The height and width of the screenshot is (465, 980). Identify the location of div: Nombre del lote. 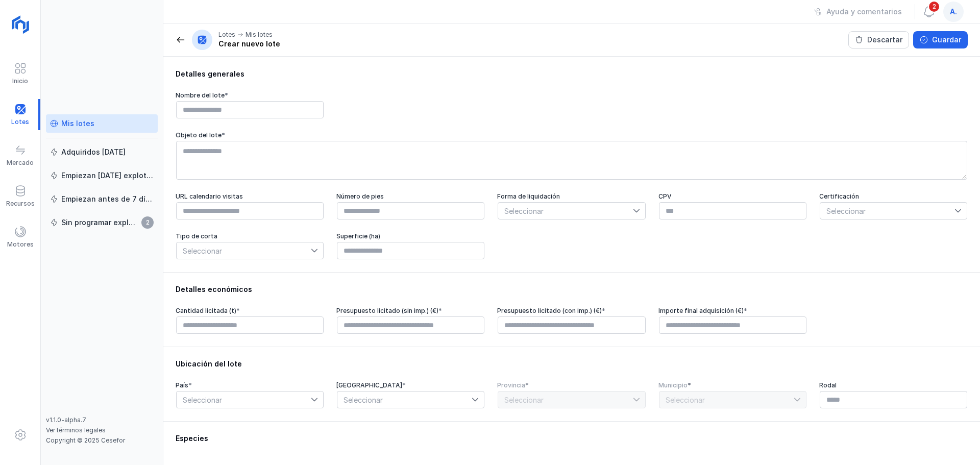
(250, 96).